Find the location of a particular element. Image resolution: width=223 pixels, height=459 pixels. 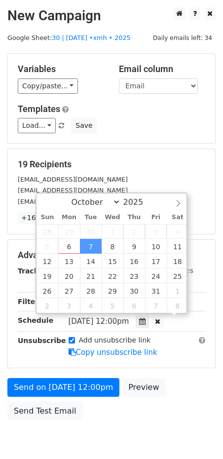

span: Fri is located at coordinates (156, 217).